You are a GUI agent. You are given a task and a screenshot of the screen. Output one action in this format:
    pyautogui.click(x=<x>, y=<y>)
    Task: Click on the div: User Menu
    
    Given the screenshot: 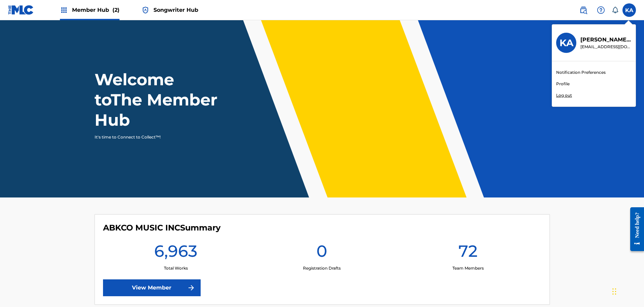 What is the action you would take?
    pyautogui.click(x=629, y=10)
    